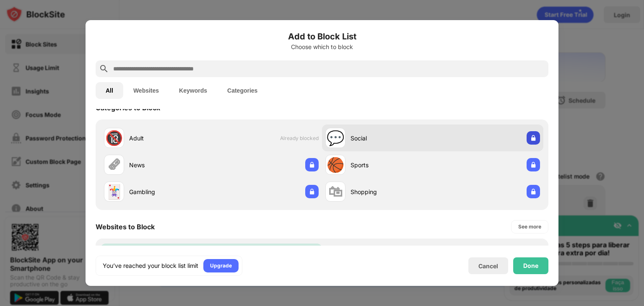 The width and height of the screenshot is (644, 306). I want to click on button: Categories, so click(242, 91).